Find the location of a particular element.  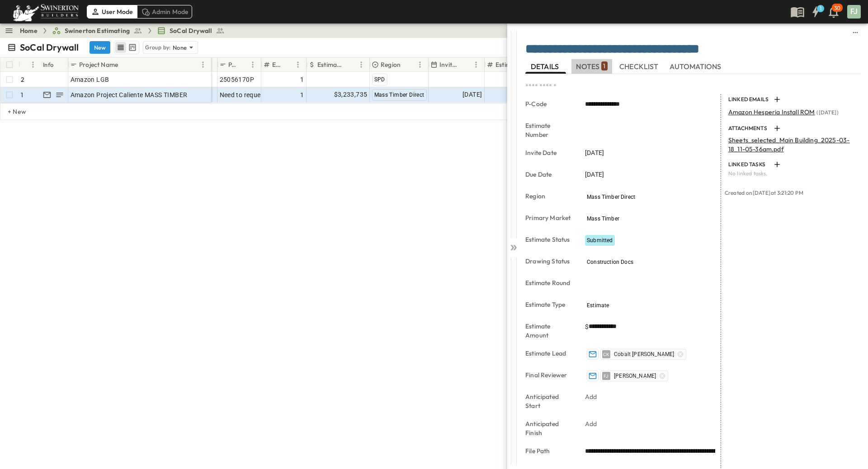

span: SPD is located at coordinates (379, 80).